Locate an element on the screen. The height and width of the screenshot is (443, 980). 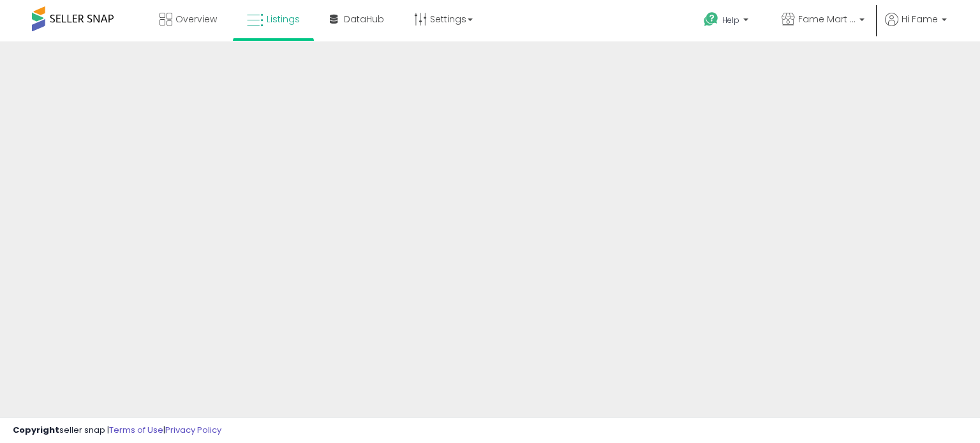
a: Hi Fame is located at coordinates (915, 27).